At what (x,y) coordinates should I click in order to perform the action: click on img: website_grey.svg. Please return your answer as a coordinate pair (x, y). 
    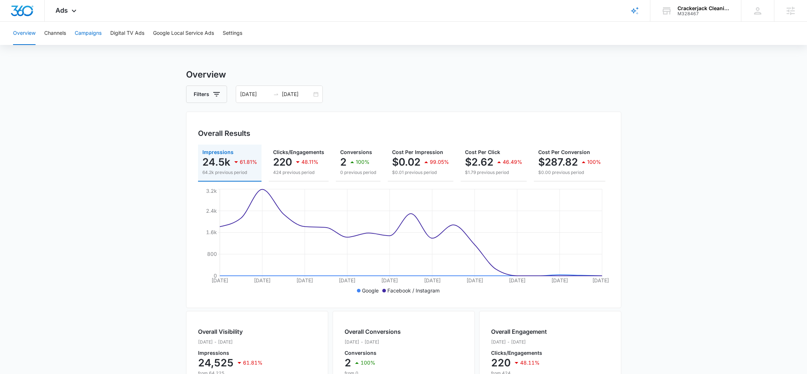
    Looking at the image, I should click on (15, 22).